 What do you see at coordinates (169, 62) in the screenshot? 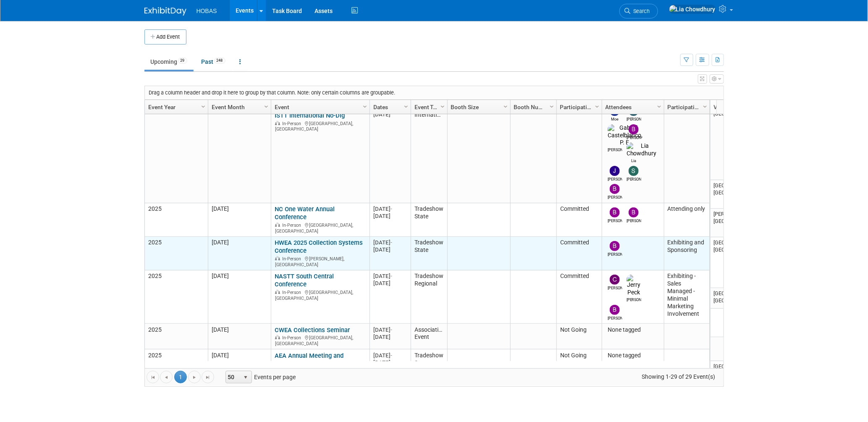
I see `a: Upcoming29` at bounding box center [169, 62].